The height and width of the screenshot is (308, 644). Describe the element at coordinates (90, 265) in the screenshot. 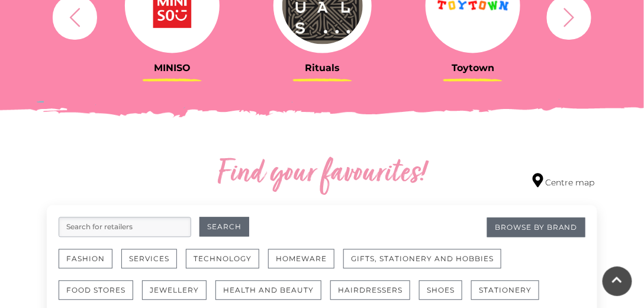

I see `a: Fashion` at that location.